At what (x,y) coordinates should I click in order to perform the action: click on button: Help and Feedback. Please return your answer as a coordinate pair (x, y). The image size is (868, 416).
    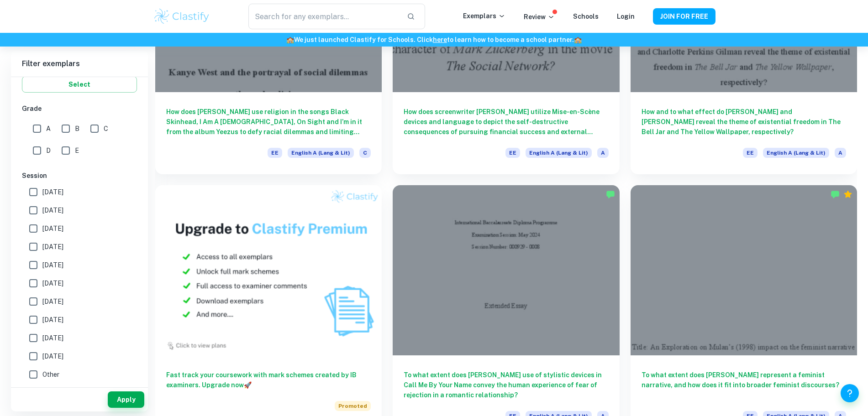
    Looking at the image, I should click on (850, 394).